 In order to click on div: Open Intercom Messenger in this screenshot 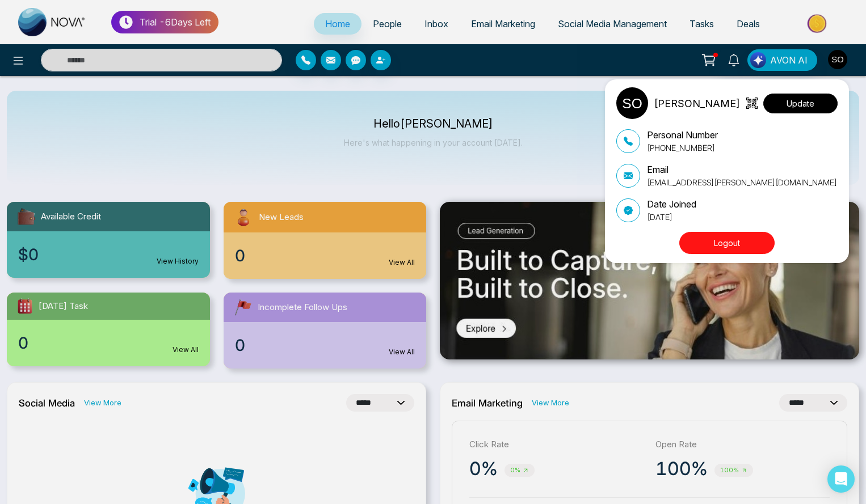, I will do `click(841, 479)`.